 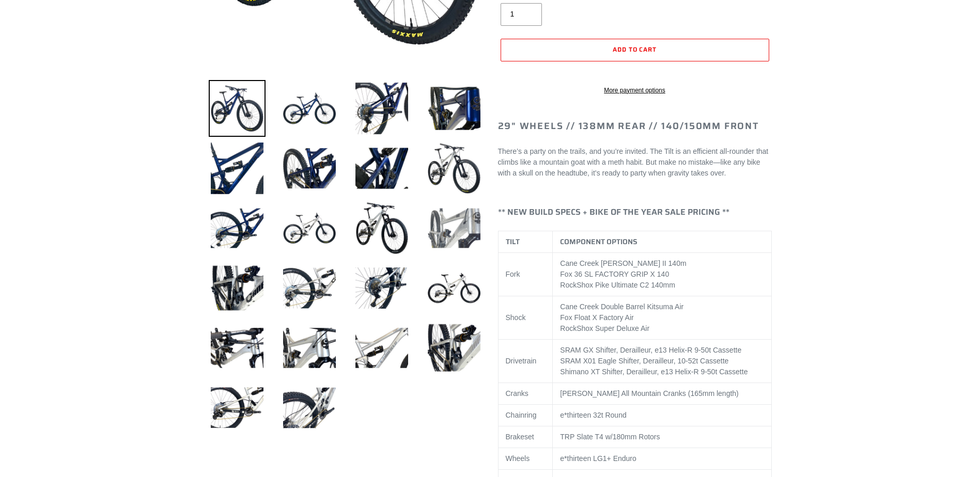 What do you see at coordinates (525, 437) in the screenshot?
I see `td: Brakeset` at bounding box center [525, 437].